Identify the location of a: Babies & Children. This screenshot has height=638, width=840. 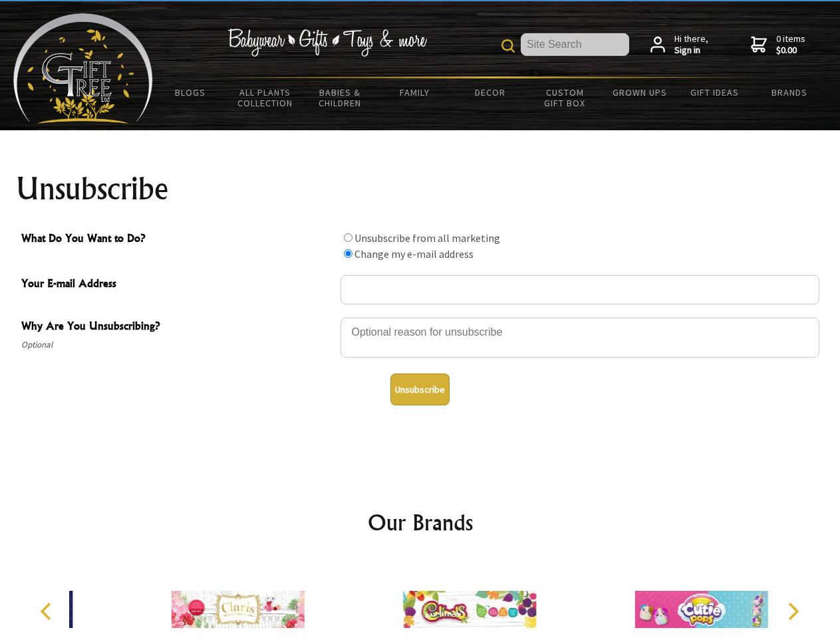
(339, 97).